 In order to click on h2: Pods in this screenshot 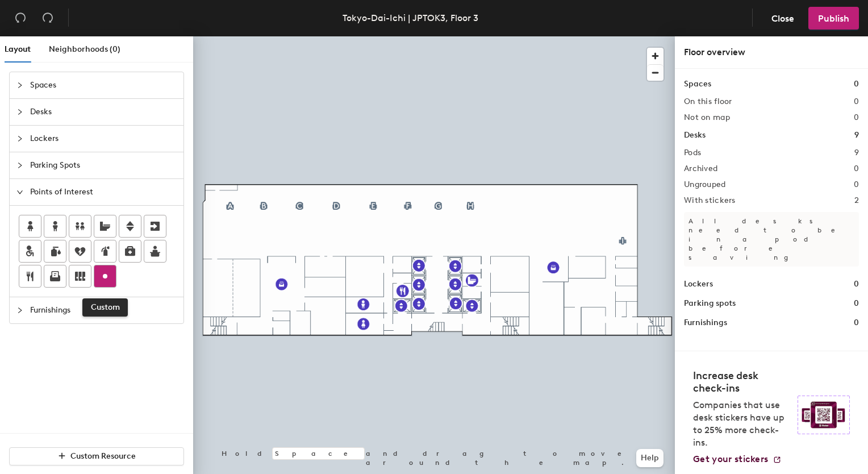, I will do `click(692, 153)`.